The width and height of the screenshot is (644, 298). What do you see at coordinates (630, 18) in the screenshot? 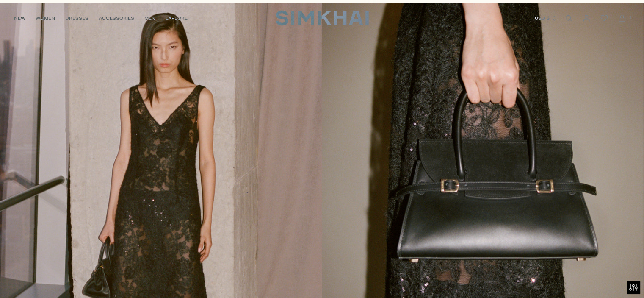
I see `span: 1` at bounding box center [630, 18].